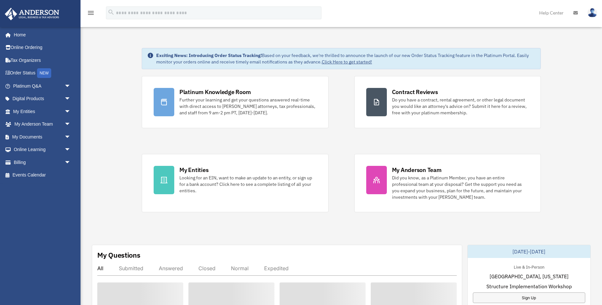 This screenshot has width=602, height=305. What do you see at coordinates (529, 298) in the screenshot?
I see `a: Sign Up` at bounding box center [529, 298].